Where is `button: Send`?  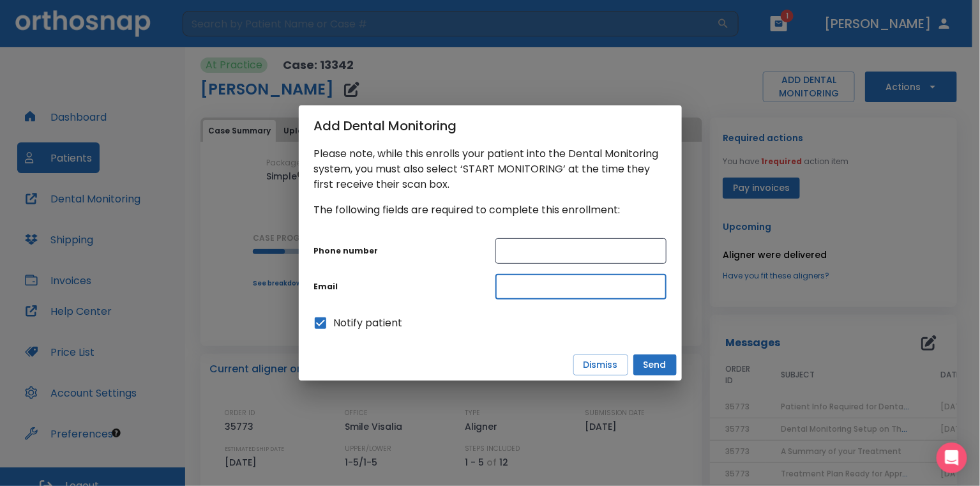 button: Send is located at coordinates (655, 364).